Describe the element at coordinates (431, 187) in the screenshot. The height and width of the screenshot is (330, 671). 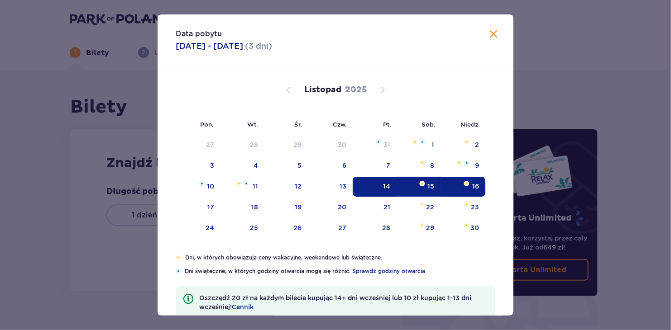
I see `div: 15` at that location.